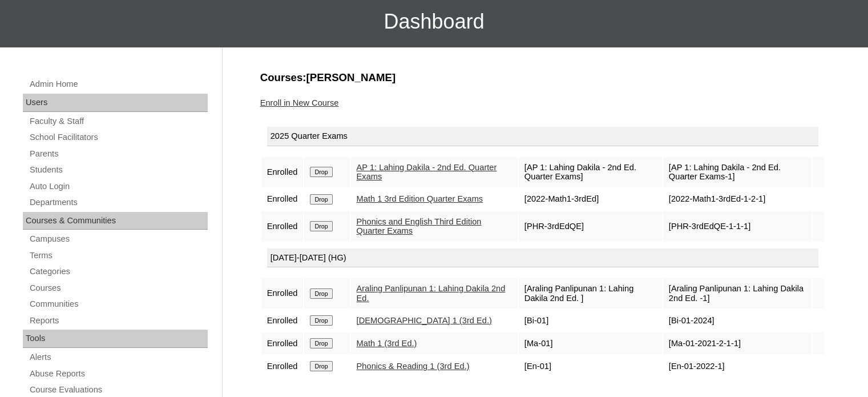 Image resolution: width=868 pixels, height=397 pixels. Describe the element at coordinates (590, 293) in the screenshot. I see `td: [Araling Panlipunan 1: Lahing Dakila 2nd Ed. ]` at that location.